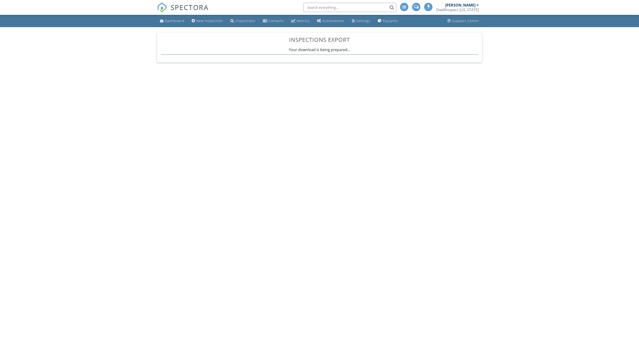 The width and height of the screenshot is (639, 364). I want to click on div: Metrics, so click(303, 20).